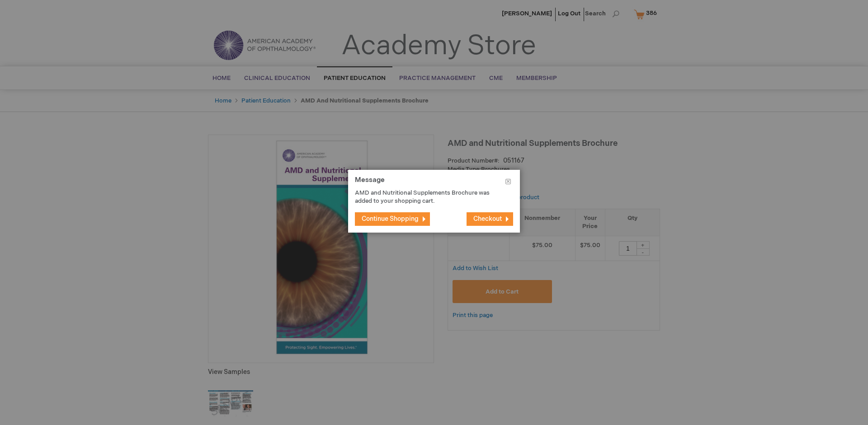 Image resolution: width=868 pixels, height=425 pixels. What do you see at coordinates (434, 182) in the screenshot?
I see `h1: Message` at bounding box center [434, 182].